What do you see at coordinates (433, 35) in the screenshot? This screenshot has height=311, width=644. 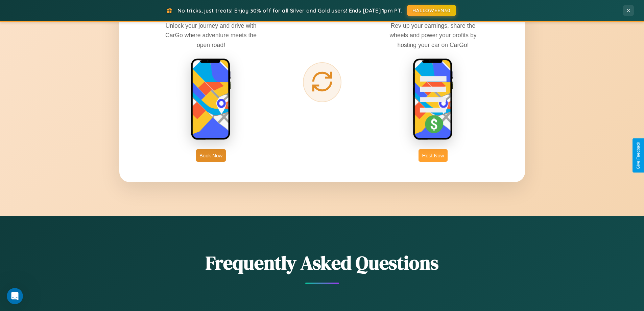 I see `p: Rev up your earnings, share the wheels and power your profits by hosting your car on CarGo!` at bounding box center [433, 35].